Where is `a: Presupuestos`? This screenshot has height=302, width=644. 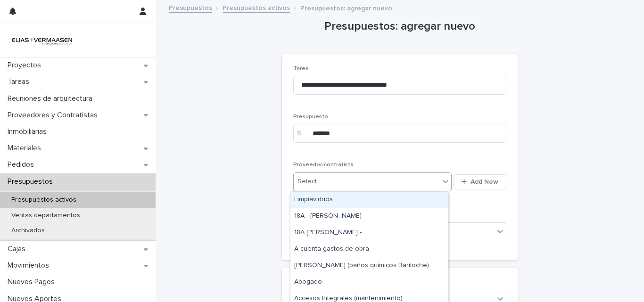 a: Presupuestos is located at coordinates (191, 7).